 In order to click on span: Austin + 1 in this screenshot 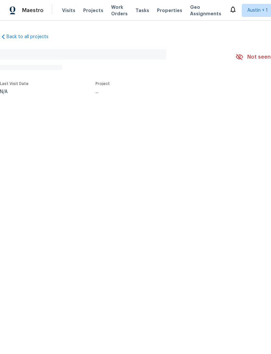, I will do `click(258, 10)`.